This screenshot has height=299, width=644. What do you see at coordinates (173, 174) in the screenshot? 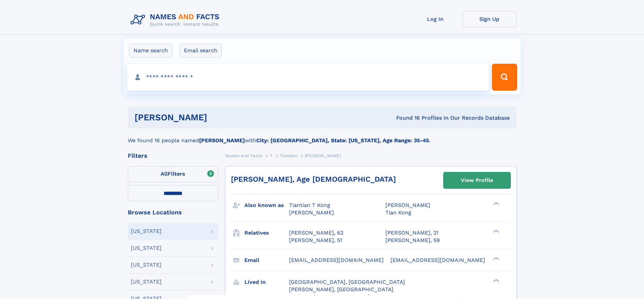
I see `label: Filters` at bounding box center [173, 174].